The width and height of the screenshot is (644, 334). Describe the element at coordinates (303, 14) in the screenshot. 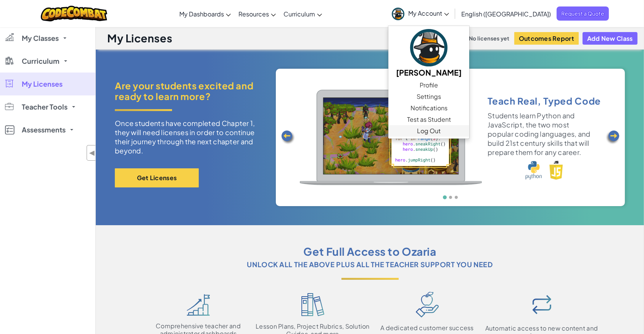

I see `a: Curriculum` at that location.